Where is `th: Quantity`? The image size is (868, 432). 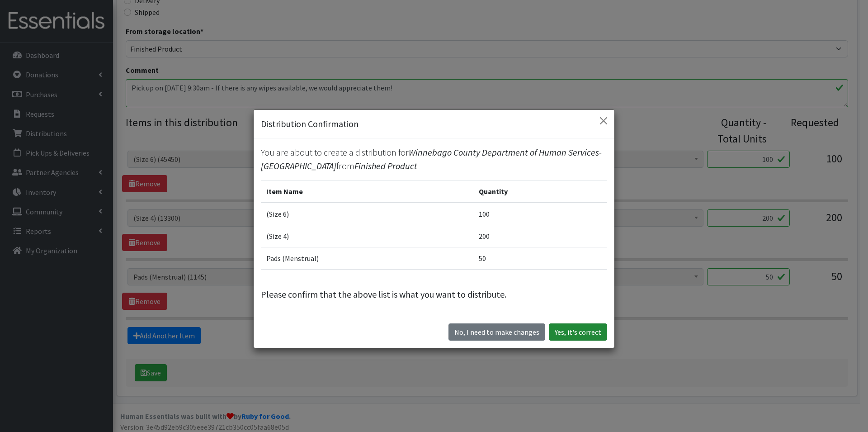 th: Quantity is located at coordinates (540, 191).